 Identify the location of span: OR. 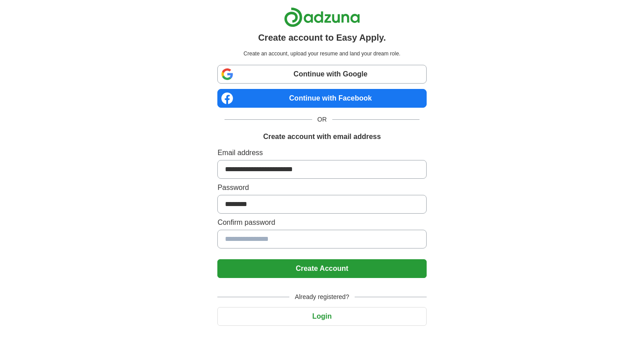
(322, 119).